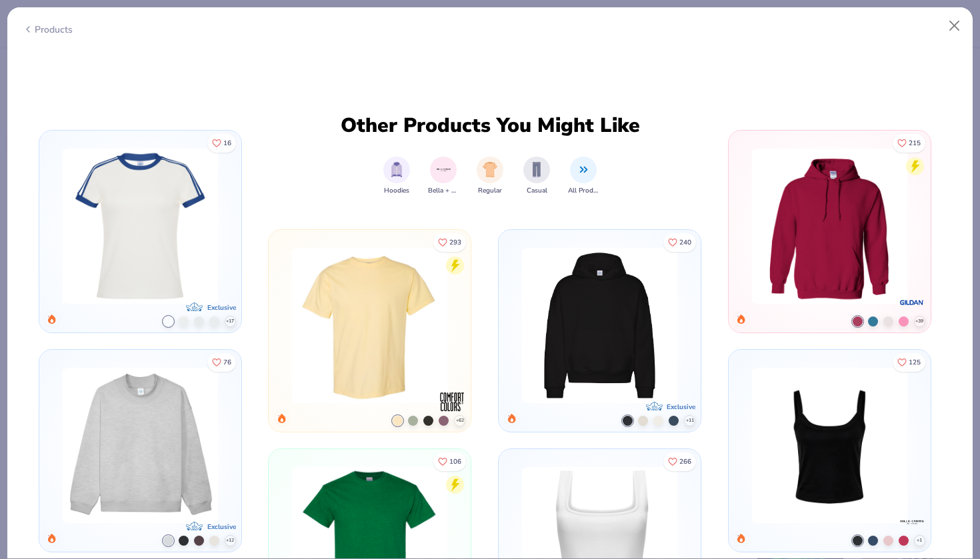  What do you see at coordinates (443, 176) in the screenshot?
I see `div: filter for Bella + Canvas` at bounding box center [443, 176].